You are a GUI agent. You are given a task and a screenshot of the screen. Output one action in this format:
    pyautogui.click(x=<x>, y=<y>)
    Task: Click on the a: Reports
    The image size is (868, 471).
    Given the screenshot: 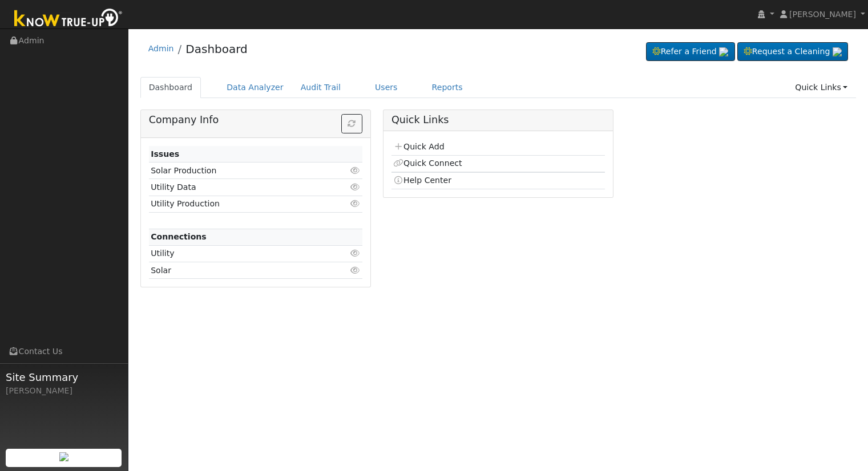 What is the action you would take?
    pyautogui.click(x=447, y=87)
    